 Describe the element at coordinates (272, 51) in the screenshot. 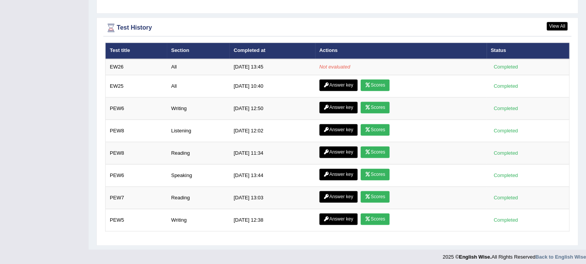

I see `th: Completed at` at that location.